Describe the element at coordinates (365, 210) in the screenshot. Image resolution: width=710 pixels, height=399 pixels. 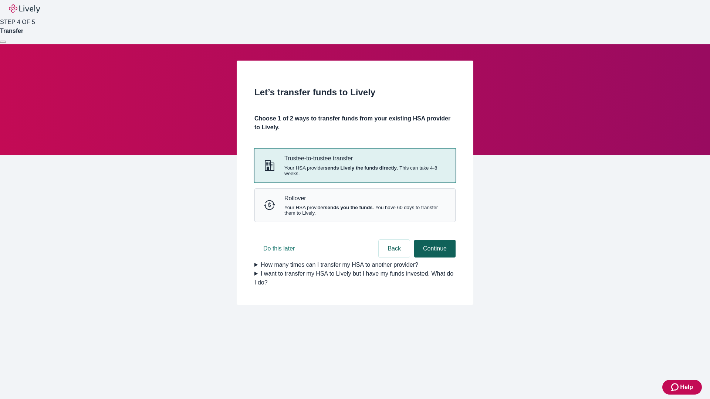
I see `span: Your HSA provider . You have 60 days to transfer them to Lively.` at that location.